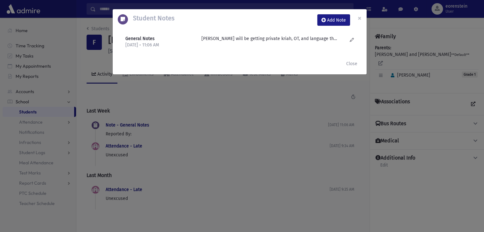 This screenshot has width=484, height=232. What do you see at coordinates (140, 38) in the screenshot?
I see `b: General Notes` at bounding box center [140, 38].